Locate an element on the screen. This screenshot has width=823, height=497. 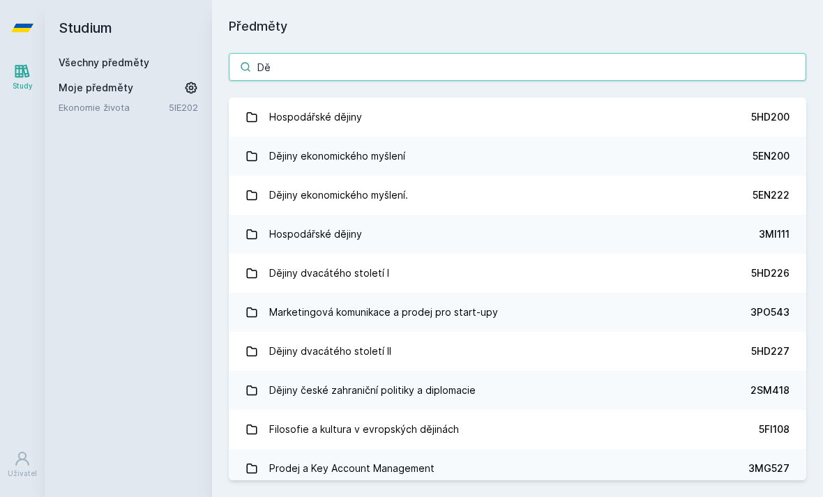
div: Uživatel is located at coordinates (22, 473).